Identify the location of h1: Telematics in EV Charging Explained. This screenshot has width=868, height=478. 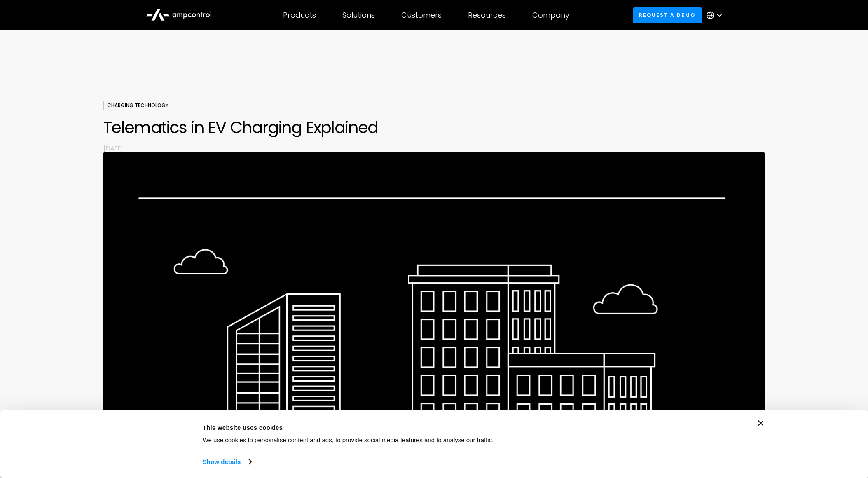
(434, 128).